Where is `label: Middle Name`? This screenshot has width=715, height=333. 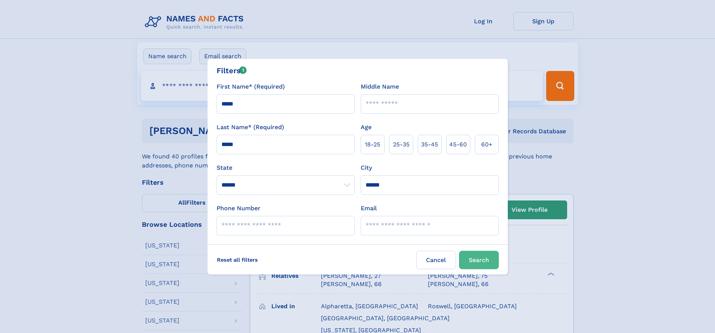
label: Middle Name is located at coordinates (380, 87).